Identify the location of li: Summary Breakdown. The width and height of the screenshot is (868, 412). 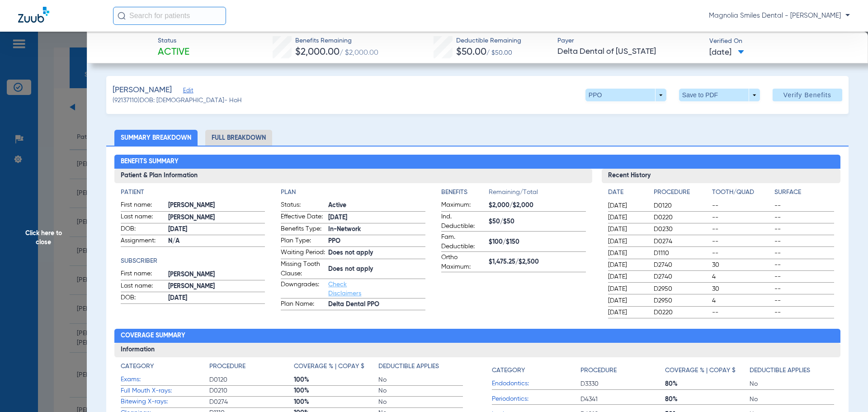
(156, 138).